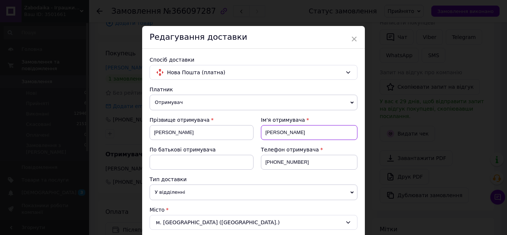 The image size is (507, 235). What do you see at coordinates (254, 60) in the screenshot?
I see `div: Спосіб доставки` at bounding box center [254, 60].